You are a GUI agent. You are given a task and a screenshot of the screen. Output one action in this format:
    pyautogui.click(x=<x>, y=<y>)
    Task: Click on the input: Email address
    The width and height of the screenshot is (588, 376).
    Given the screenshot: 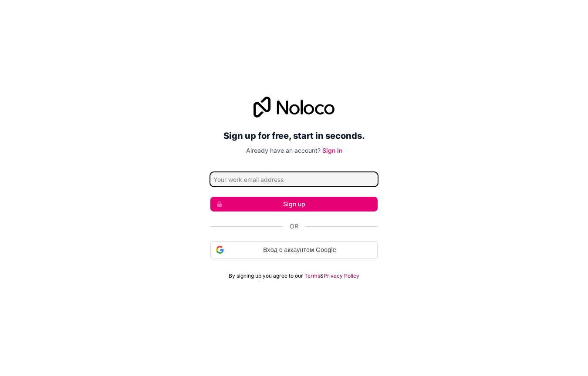 What is the action you would take?
    pyautogui.click(x=294, y=179)
    